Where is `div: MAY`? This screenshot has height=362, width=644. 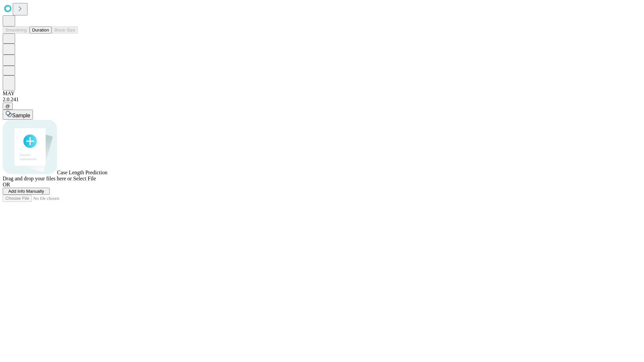 div: MAY is located at coordinates (322, 93).